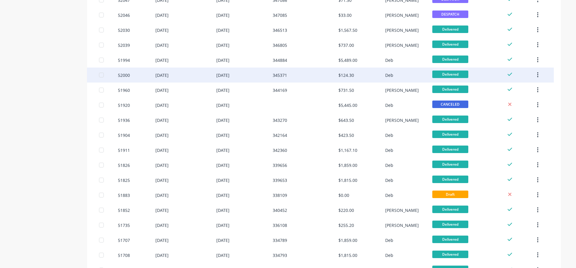 This screenshot has height=268, width=576. I want to click on div: 339656, so click(280, 165).